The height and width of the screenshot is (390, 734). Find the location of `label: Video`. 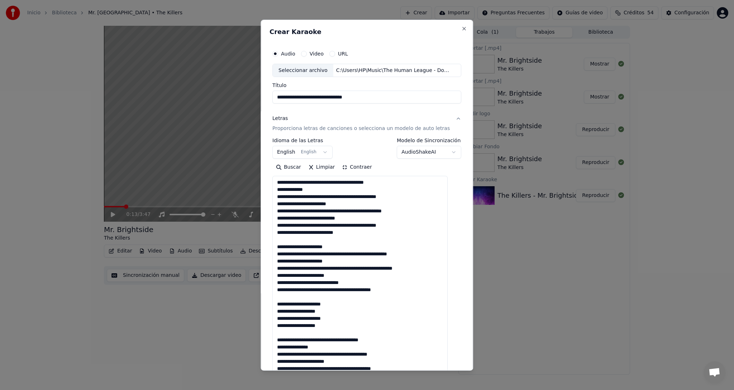

label: Video is located at coordinates (317, 53).